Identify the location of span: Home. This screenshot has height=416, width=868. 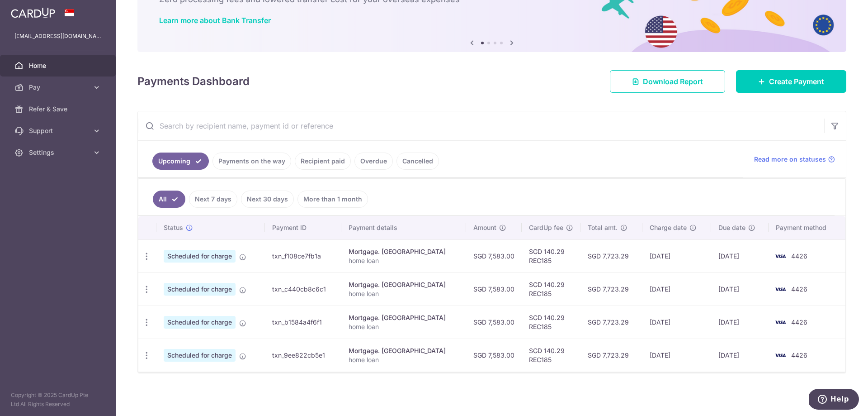
(59, 65).